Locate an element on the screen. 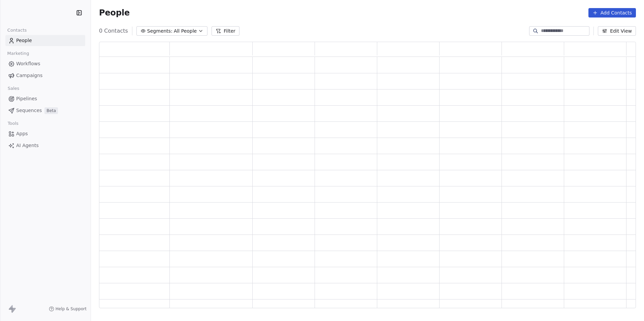 This screenshot has width=644, height=321. a: Workflows is located at coordinates (45, 64).